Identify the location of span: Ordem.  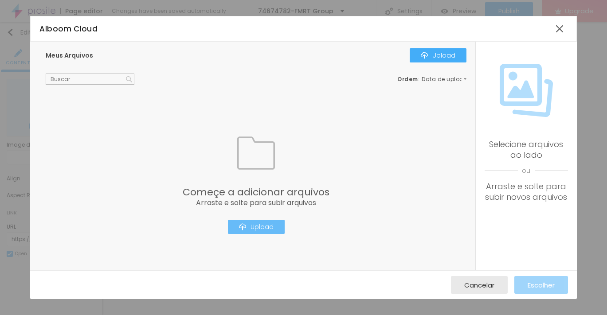
(408, 79).